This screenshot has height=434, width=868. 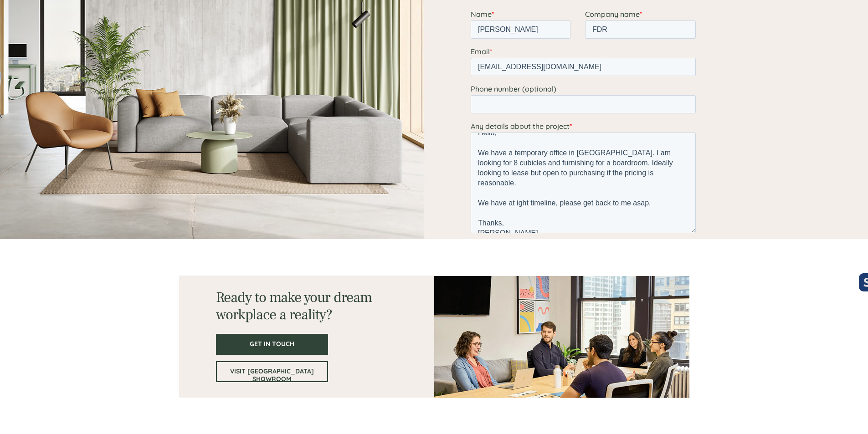 I want to click on span: Ready to make your dream workplace a reality?, so click(x=294, y=306).